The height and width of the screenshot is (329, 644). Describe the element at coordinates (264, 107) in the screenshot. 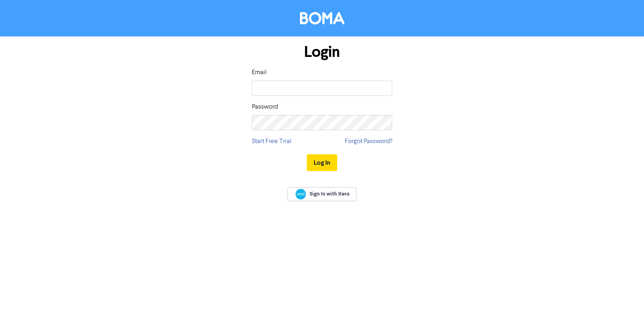

I see `label: Password` at that location.